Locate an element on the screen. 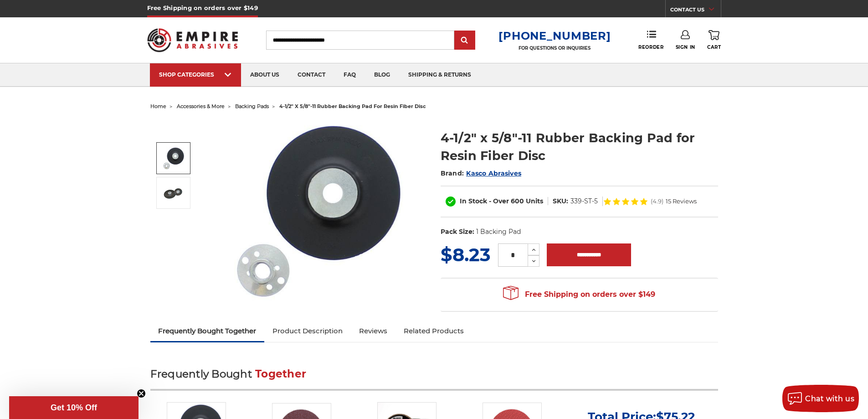 This screenshot has width=868, height=419. a: Related Products is located at coordinates (434, 331).